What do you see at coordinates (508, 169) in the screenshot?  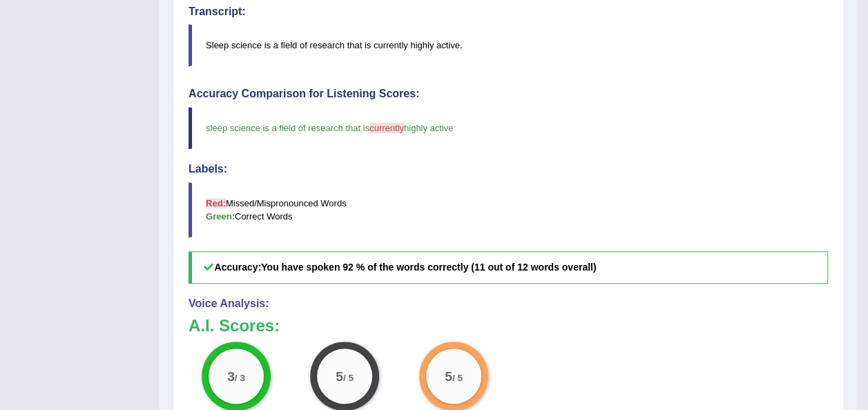 I see `h4: Labels:` at bounding box center [508, 169].